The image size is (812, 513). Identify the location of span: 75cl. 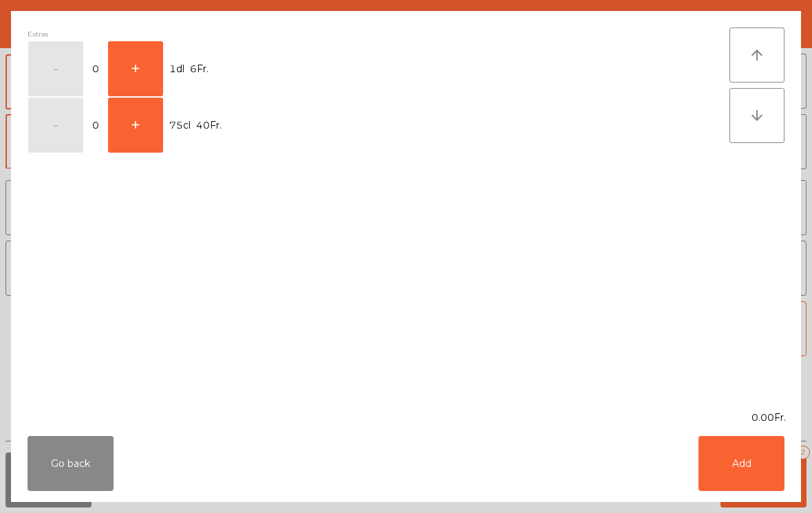
(180, 126).